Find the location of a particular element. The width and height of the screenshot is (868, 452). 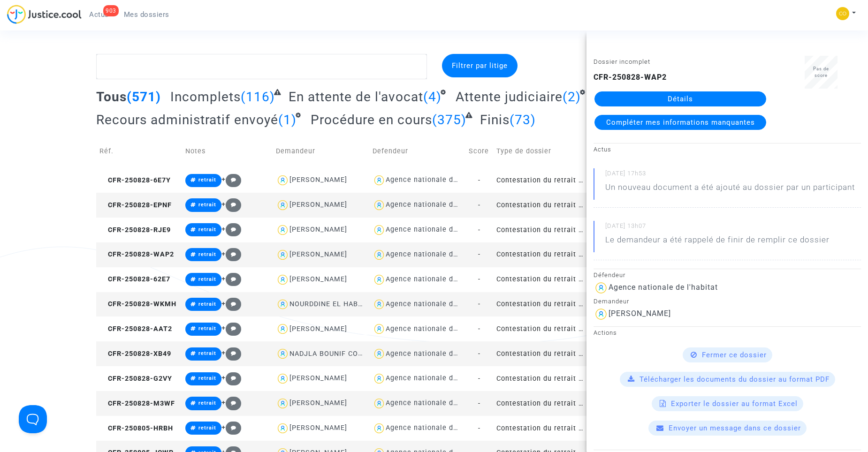

span: Incomplets is located at coordinates (206, 96).